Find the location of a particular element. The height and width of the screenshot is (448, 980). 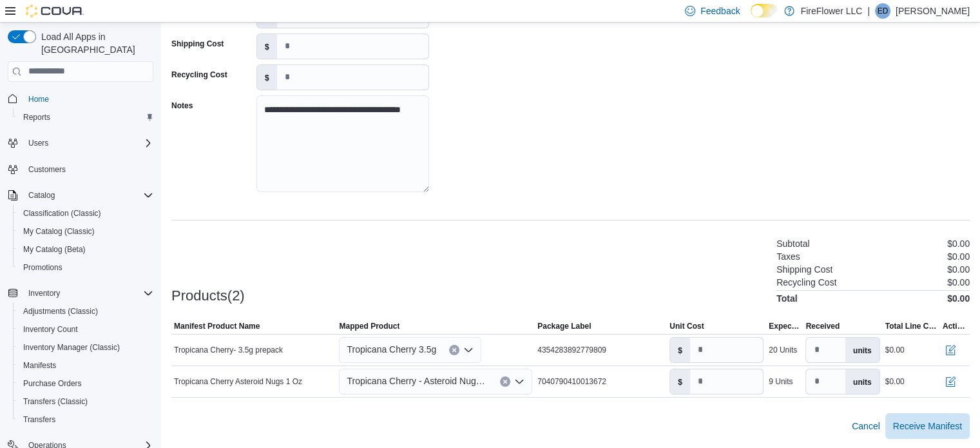

button: Promotions is located at coordinates (85, 268).